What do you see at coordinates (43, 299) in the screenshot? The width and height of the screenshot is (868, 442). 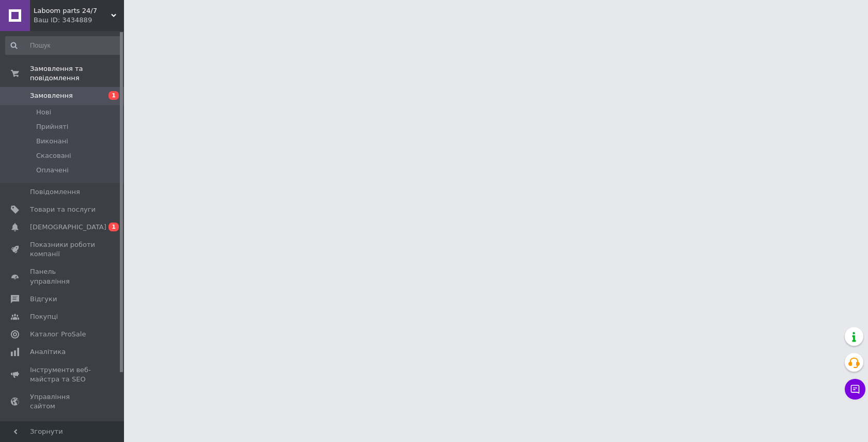 I see `span: Відгуки` at bounding box center [43, 299].